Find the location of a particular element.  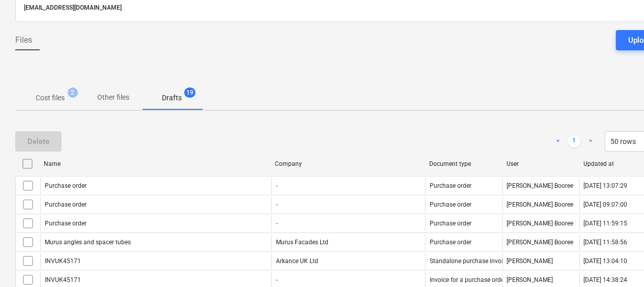

div: Company is located at coordinates (348, 164).